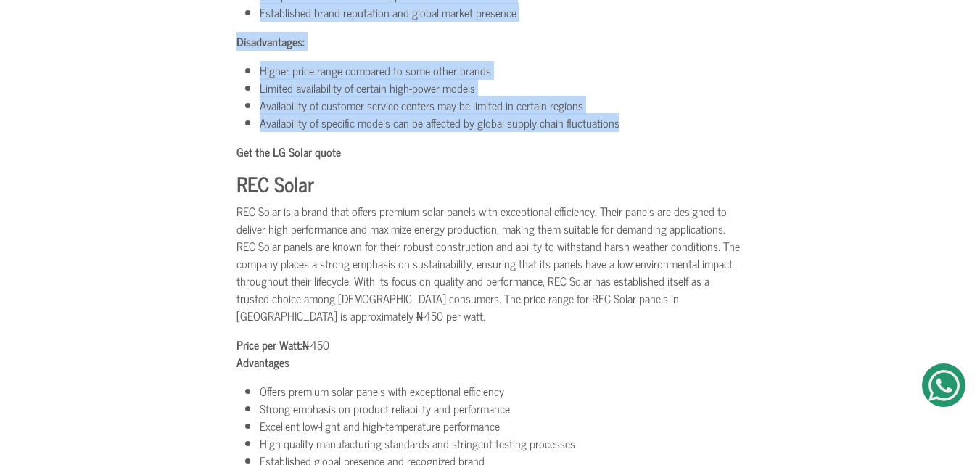 The width and height of the screenshot is (980, 465). What do you see at coordinates (502, 426) in the screenshot?
I see `li: Excellent low-light and high-temperature performance` at bounding box center [502, 426].